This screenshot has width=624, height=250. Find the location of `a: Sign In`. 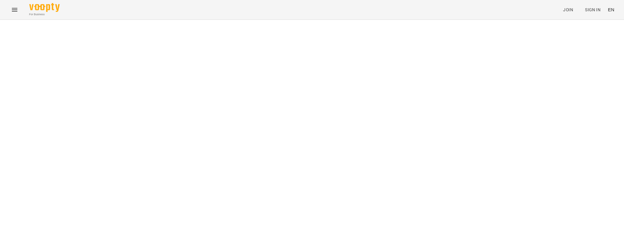

a: Sign In is located at coordinates (593, 10).